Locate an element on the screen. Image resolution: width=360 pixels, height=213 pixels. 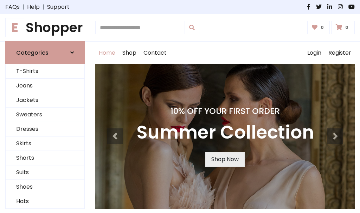
a: Dresses is located at coordinates (45, 129).